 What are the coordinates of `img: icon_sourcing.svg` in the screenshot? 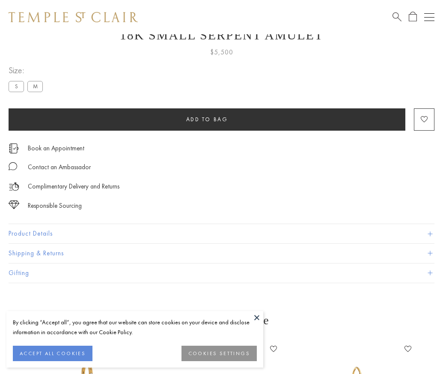 It's located at (14, 205).